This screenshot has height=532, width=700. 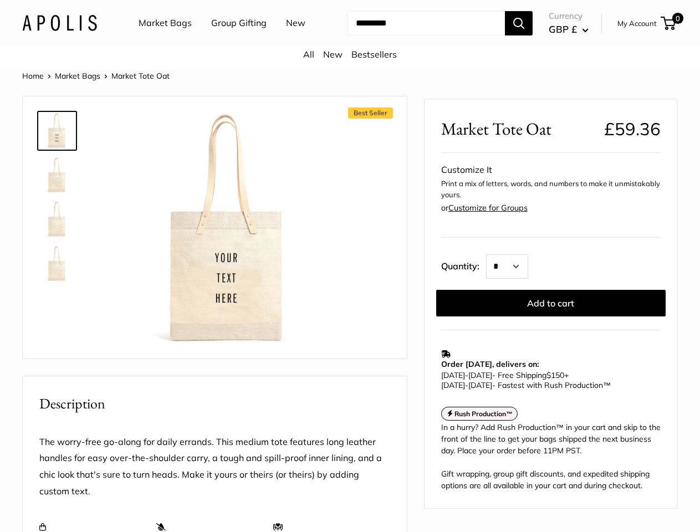 What do you see at coordinates (33, 76) in the screenshot?
I see `a: Home` at bounding box center [33, 76].